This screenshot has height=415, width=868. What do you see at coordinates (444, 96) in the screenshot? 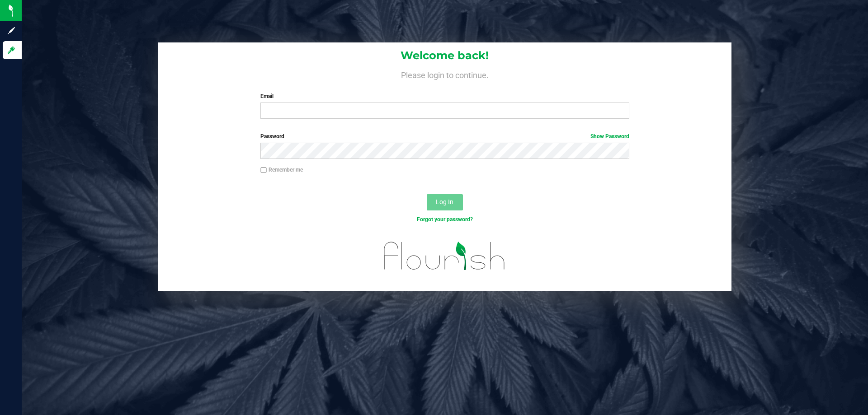
I see `label: Email` at bounding box center [444, 96].